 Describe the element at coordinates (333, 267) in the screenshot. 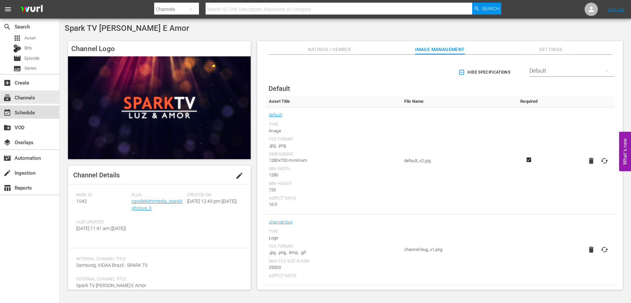

I see `div: 25000` at that location.